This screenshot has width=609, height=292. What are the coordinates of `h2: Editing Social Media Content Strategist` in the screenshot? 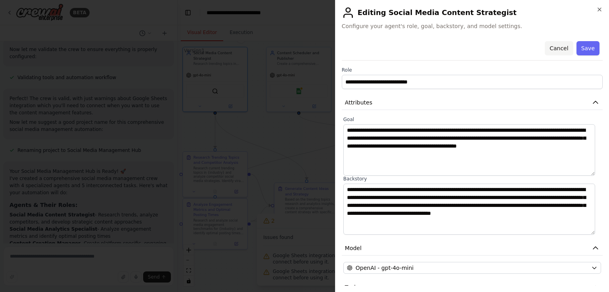 It's located at (472, 13).